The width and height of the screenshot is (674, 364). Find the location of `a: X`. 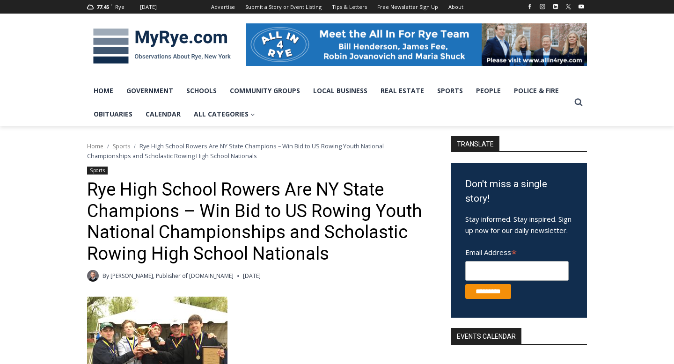

a: X is located at coordinates (568, 7).